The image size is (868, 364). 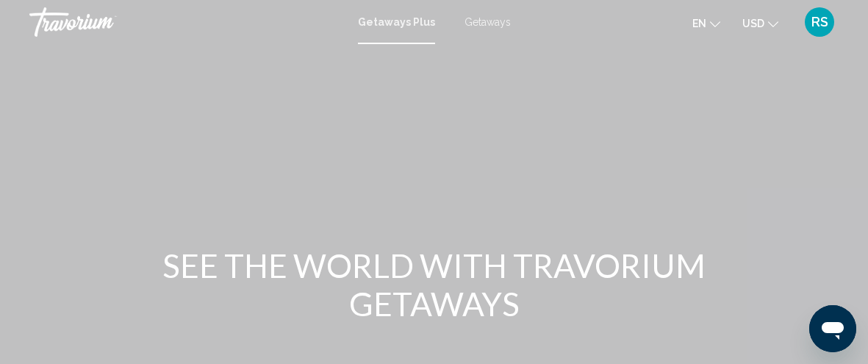 What do you see at coordinates (820, 22) in the screenshot?
I see `span: RS` at bounding box center [820, 22].